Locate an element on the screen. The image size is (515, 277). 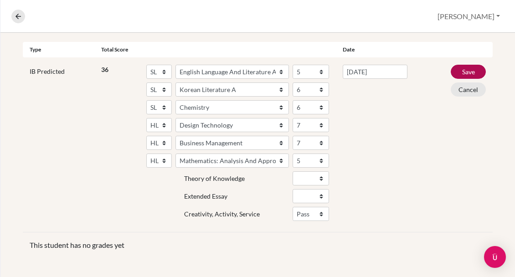
label: Extended Essay is located at coordinates (205, 196).